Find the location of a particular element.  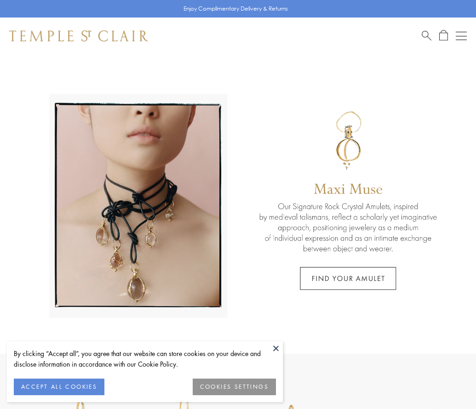

img: Temple St. Clair is located at coordinates (79, 36).